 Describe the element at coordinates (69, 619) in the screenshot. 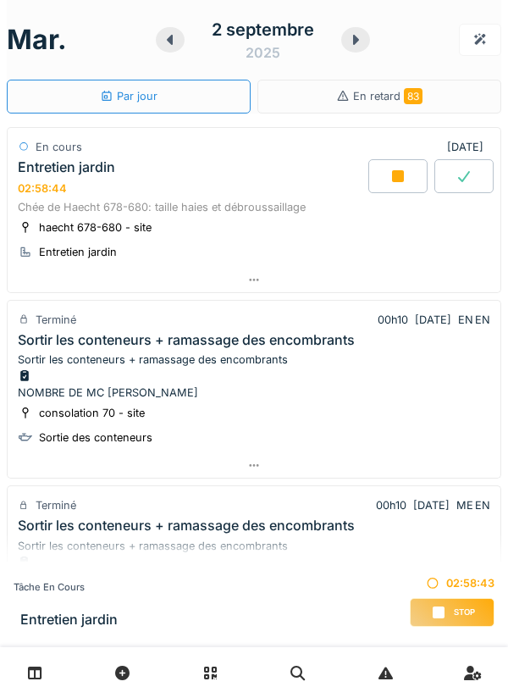

I see `h3: Entretien jardin` at that location.